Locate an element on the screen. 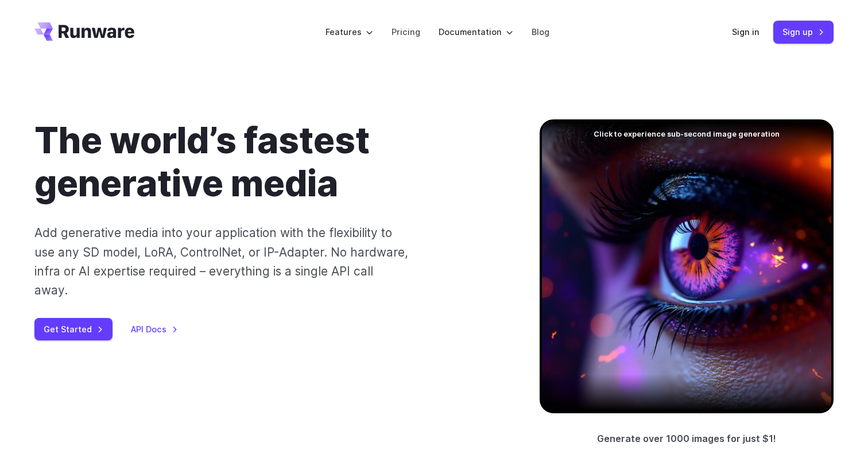 Image resolution: width=868 pixels, height=450 pixels. a: Pricing is located at coordinates (406, 31).